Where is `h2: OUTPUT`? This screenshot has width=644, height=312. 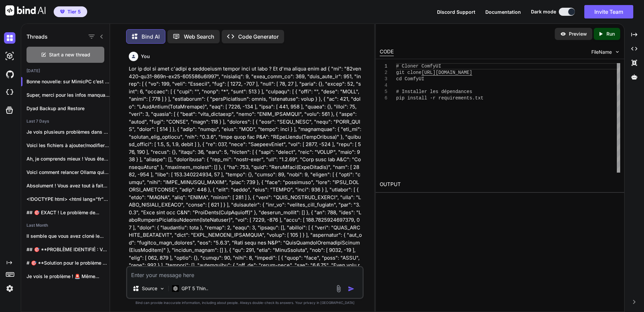
h2: OUTPUT is located at coordinates (500, 184).